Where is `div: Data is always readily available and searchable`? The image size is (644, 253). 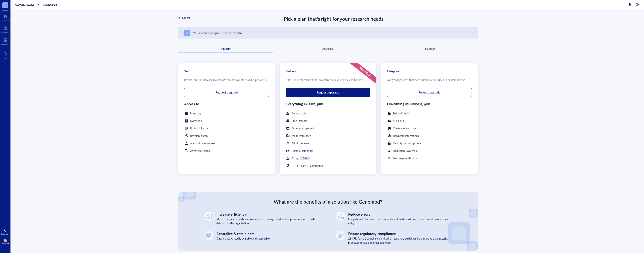 div: Data is always readily available and searchable is located at coordinates (243, 238).